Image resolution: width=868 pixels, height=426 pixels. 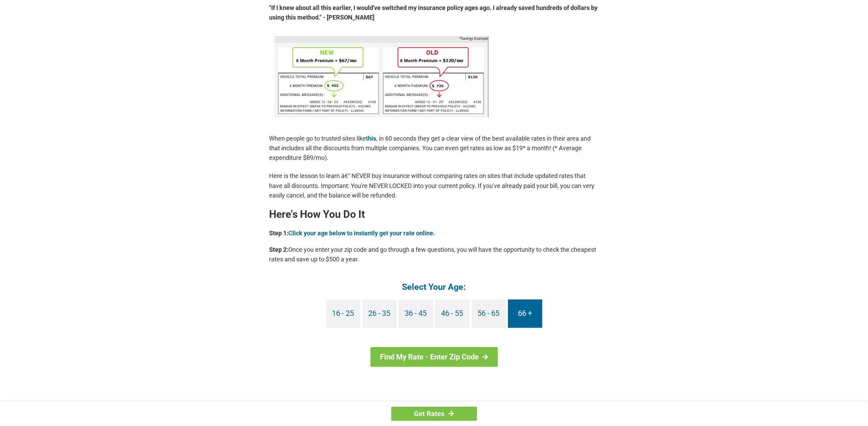 I want to click on p: Once you enter your zip code and go through a few questions, you will have the opportunity to che..., so click(x=434, y=255).